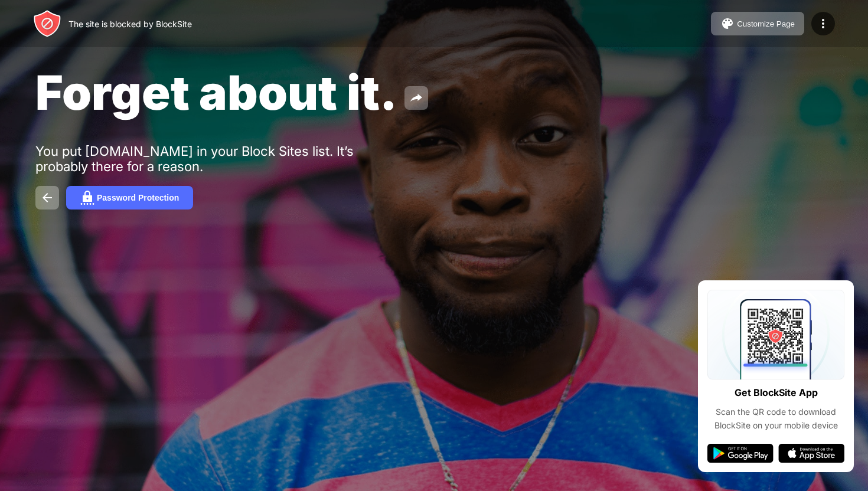  What do you see at coordinates (727, 23) in the screenshot?
I see `img: pallet.svg` at bounding box center [727, 23].